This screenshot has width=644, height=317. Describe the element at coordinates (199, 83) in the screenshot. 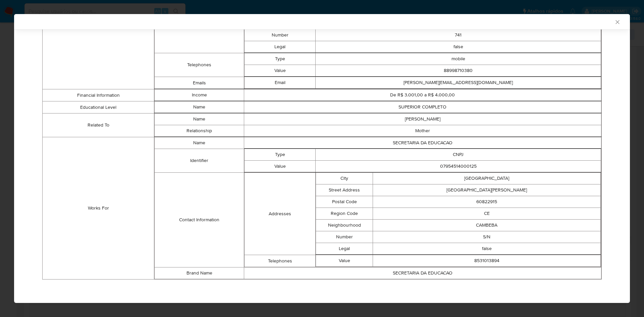

I see `td: Emails` at that location.